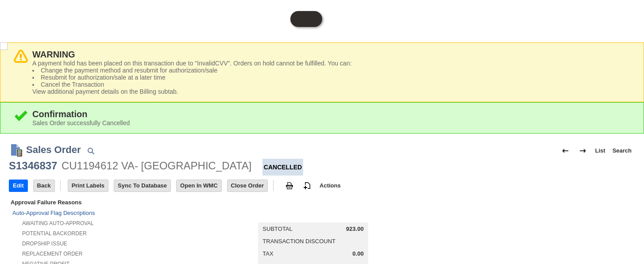  Describe the element at coordinates (54, 149) in the screenshot. I see `h1: Sales Order` at that location.